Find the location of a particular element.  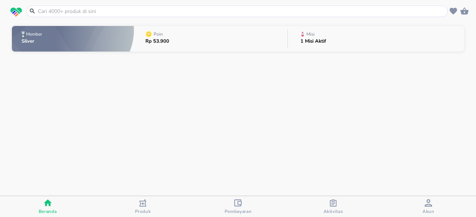

button: Produk is located at coordinates (143, 207).